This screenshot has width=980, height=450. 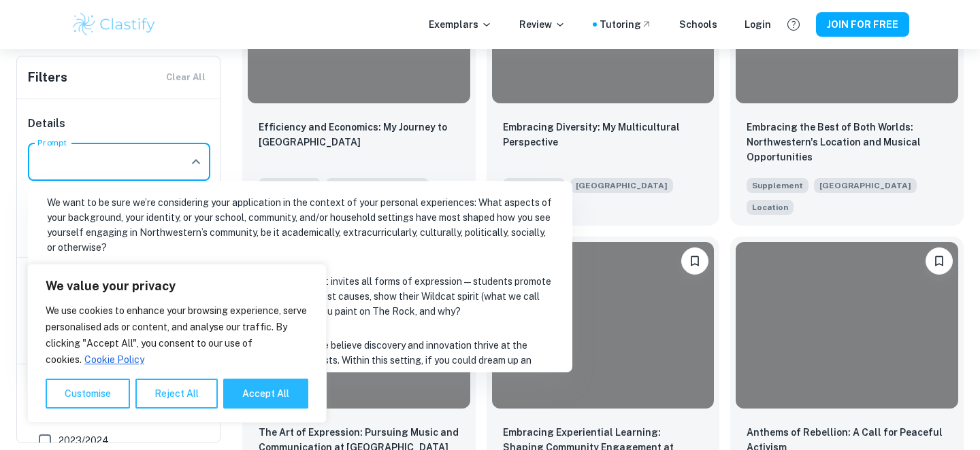 What do you see at coordinates (625, 25) in the screenshot?
I see `div: Tutoring` at bounding box center [625, 25].